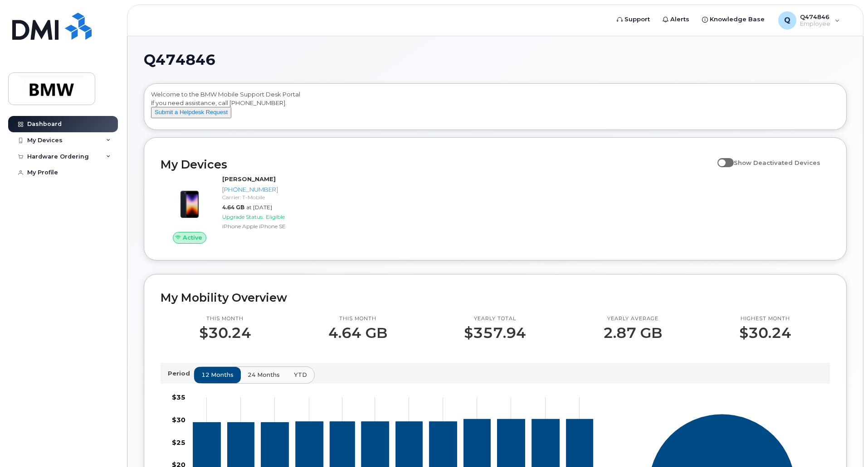  What do you see at coordinates (495, 333) in the screenshot?
I see `p: $357.94` at bounding box center [495, 333].